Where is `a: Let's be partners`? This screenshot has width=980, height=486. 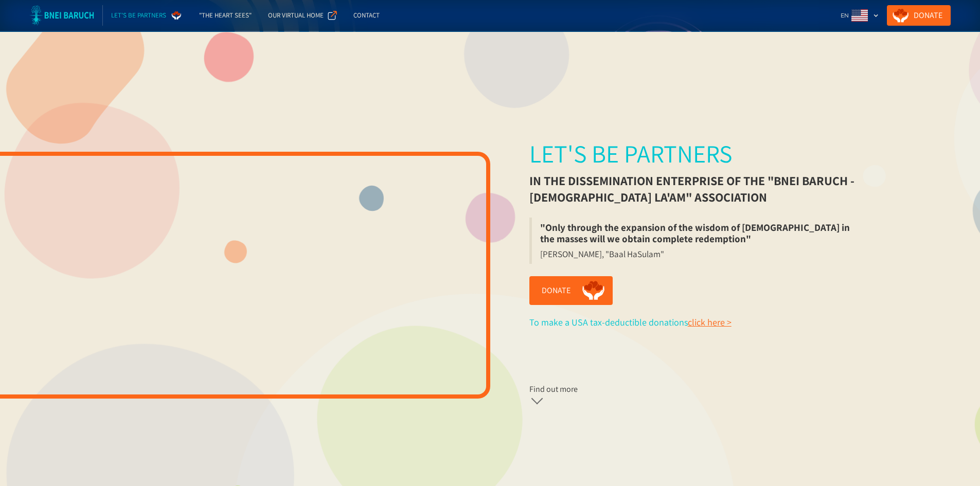
a: Let's be partners is located at coordinates (147, 16).